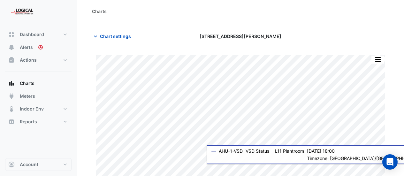 This screenshot has width=404, height=176. Describe the element at coordinates (12, 47) in the screenshot. I see `app-icon: Alerts` at that location.